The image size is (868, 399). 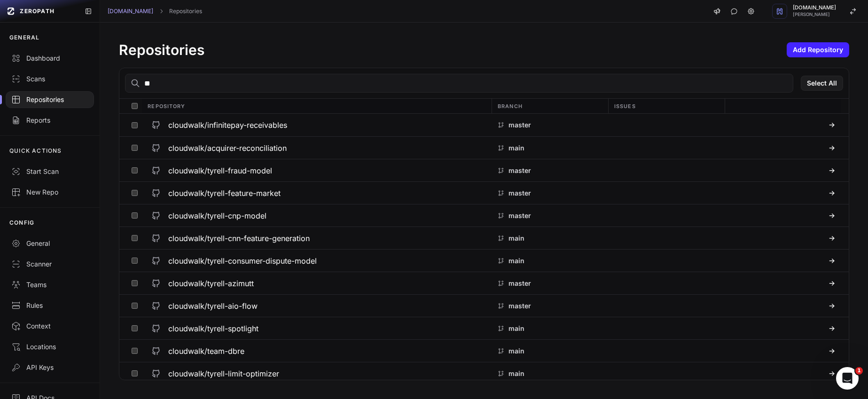 What do you see at coordinates (484, 351) in the screenshot?
I see `div: cloudwalk/team-dbre main` at bounding box center [484, 351].